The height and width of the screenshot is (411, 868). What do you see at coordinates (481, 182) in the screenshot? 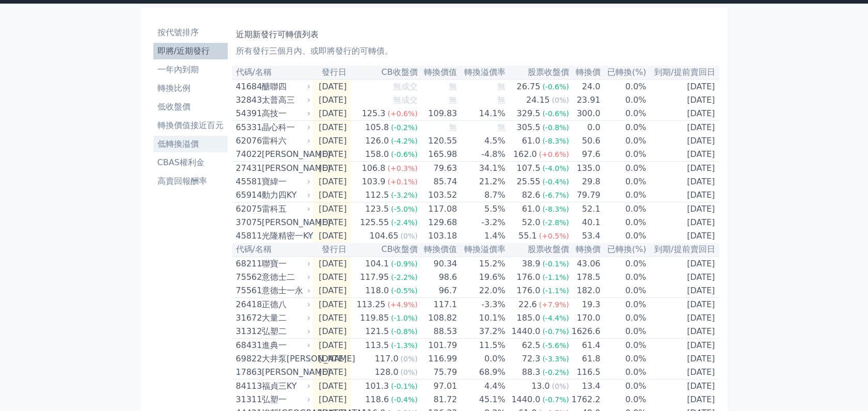
I see `td: 21.2%` at bounding box center [481, 182].